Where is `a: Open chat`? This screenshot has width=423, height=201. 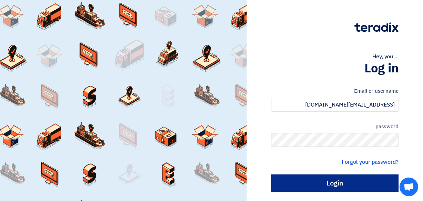 a: Open chat is located at coordinates (409, 187).